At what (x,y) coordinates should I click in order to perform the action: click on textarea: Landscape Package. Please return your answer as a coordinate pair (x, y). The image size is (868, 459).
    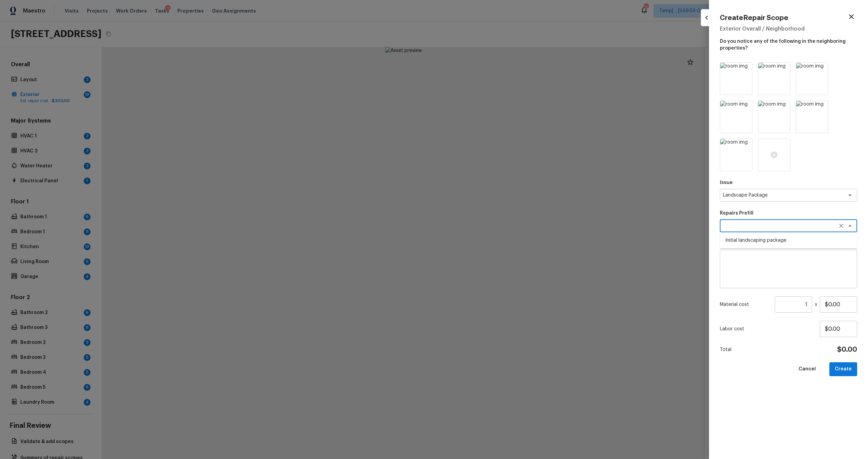
    Looking at the image, I should click on (778, 195).